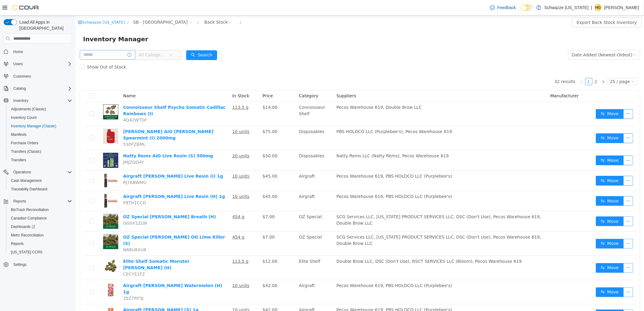  What do you see at coordinates (35, 185) in the screenshot?
I see `img: Airgraft EDW Live Resin (H) 1g hero shot` at bounding box center [35, 185].